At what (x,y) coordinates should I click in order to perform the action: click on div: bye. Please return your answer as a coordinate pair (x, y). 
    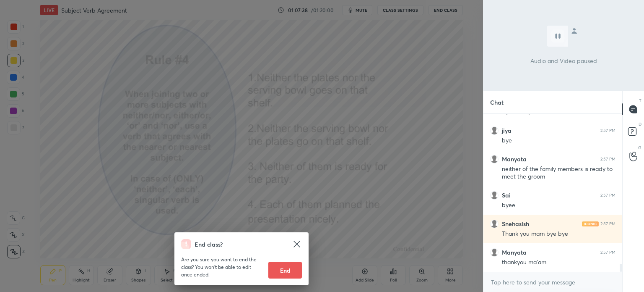
    Looking at the image, I should click on (558, 141).